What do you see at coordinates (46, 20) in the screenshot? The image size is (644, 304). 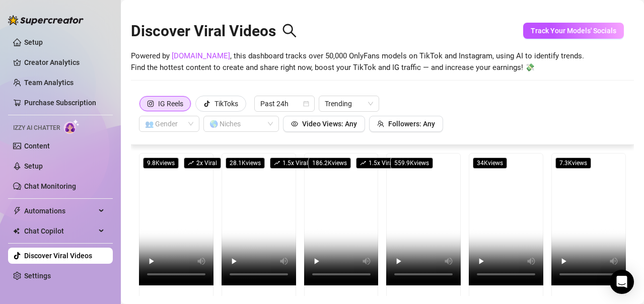 I see `img: logo-BBDzfeDw.svg` at bounding box center [46, 20].